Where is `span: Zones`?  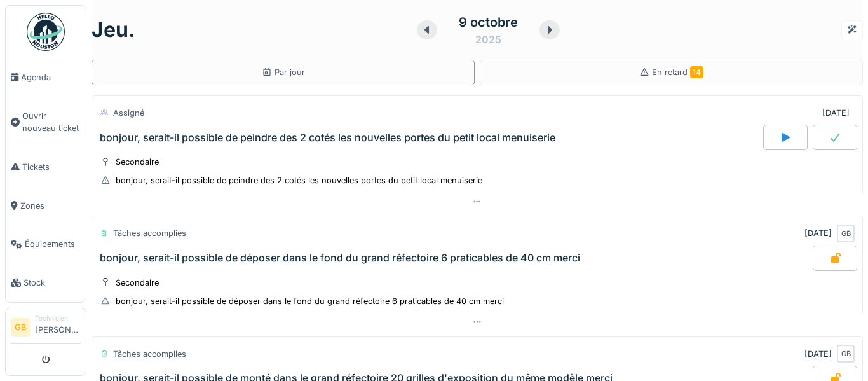
span: Zones is located at coordinates (50, 205).